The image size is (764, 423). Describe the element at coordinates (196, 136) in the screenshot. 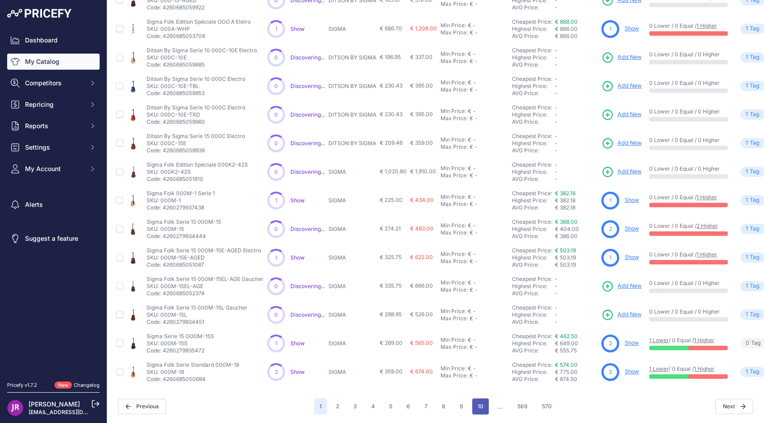

I see `p: Ditson By Sigma Serie 15 000C Electro` at that location.